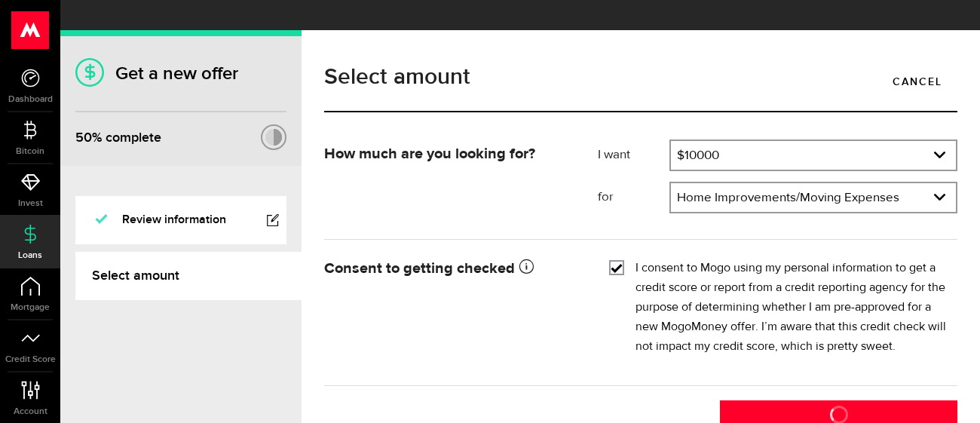 Image resolution: width=980 pixels, height=423 pixels. I want to click on label: I want, so click(634, 155).